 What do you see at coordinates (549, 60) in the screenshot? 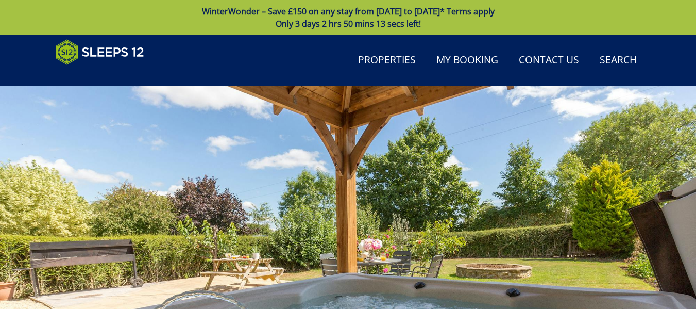
I see `a: Contact Us` at bounding box center [549, 60].